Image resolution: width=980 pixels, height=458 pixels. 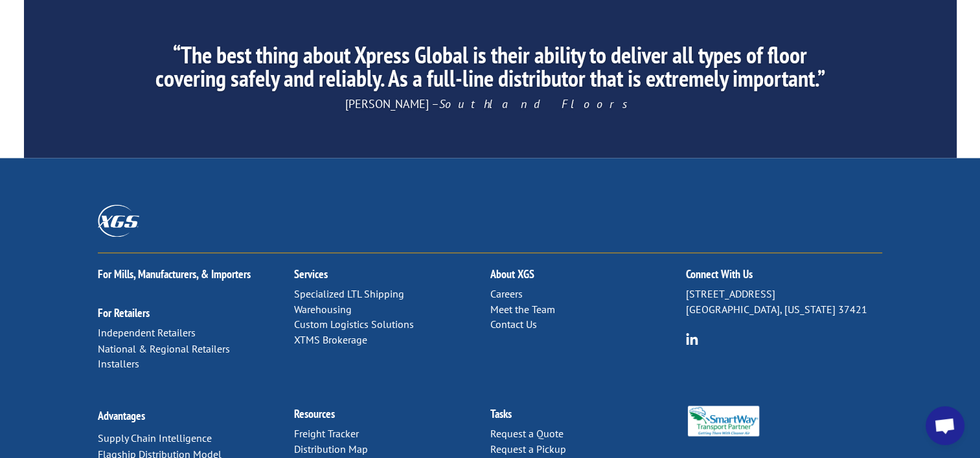 I want to click on h2: Tasks, so click(x=587, y=417).